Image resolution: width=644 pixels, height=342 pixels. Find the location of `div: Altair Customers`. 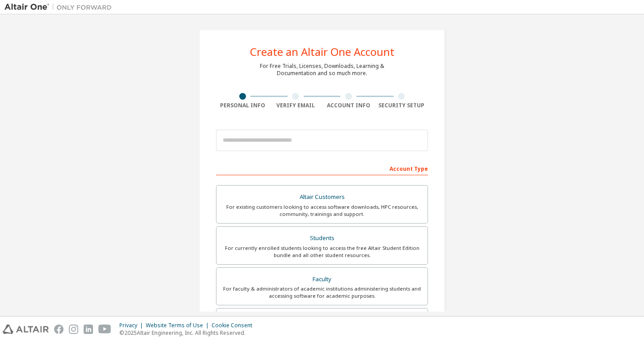

div: Altair Customers is located at coordinates (322, 197).